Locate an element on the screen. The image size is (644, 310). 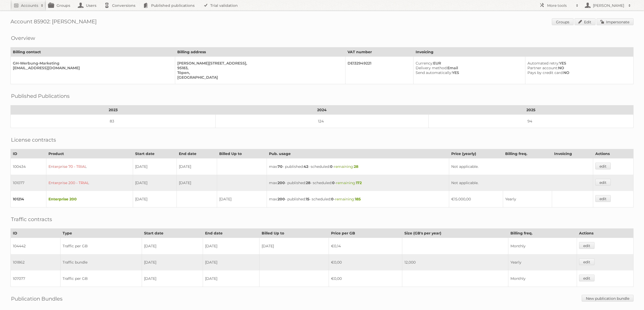
h2: Published Publications is located at coordinates (41, 96).